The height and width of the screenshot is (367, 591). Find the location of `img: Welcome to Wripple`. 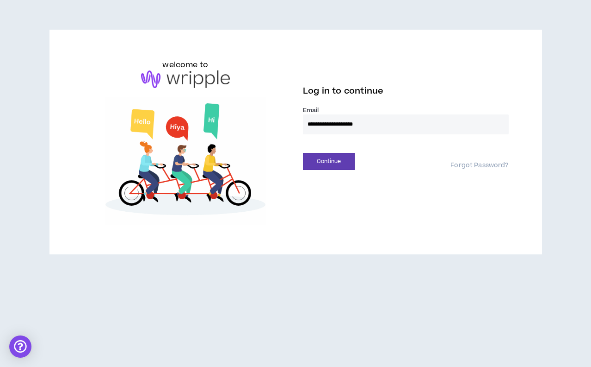

img: Welcome to Wripple is located at coordinates (186, 161).